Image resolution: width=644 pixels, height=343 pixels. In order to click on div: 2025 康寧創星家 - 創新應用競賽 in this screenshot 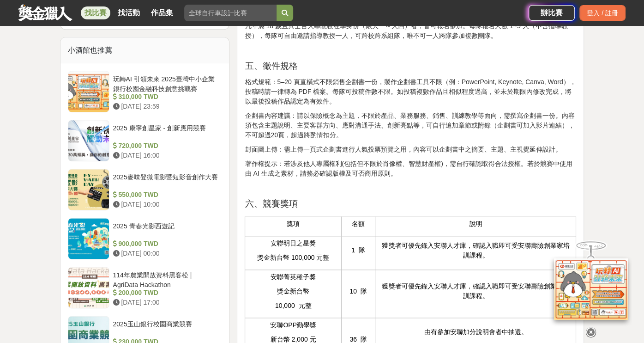, I will do `click(166, 132)`.